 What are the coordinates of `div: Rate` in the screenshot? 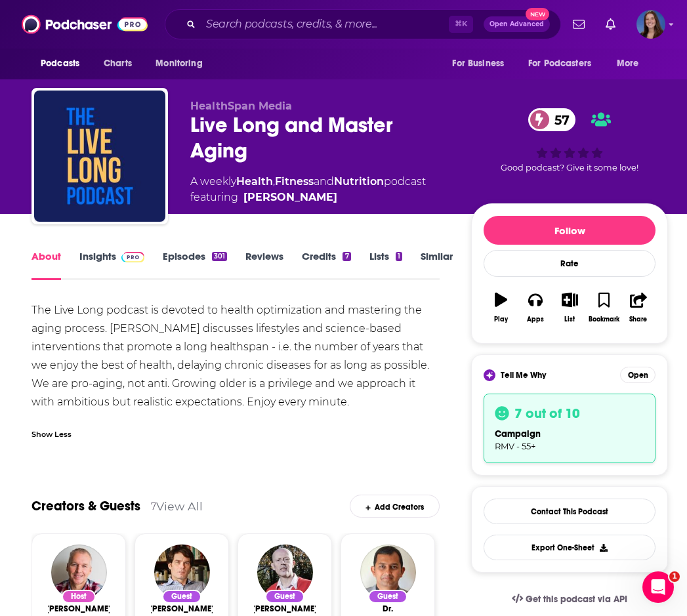 It's located at (569, 263).